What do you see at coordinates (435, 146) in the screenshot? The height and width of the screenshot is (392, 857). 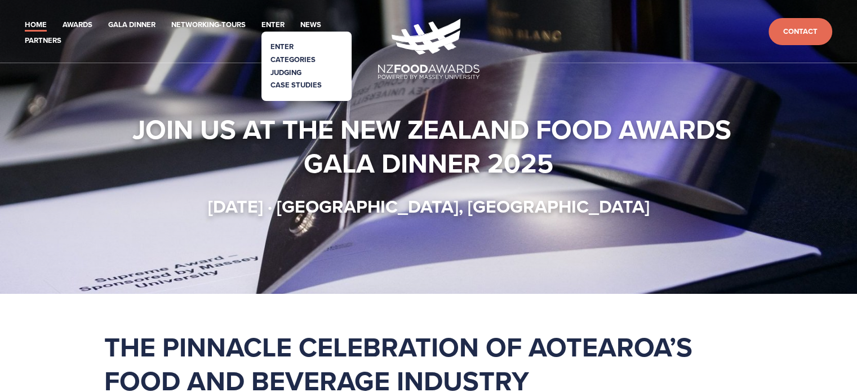 I see `strong: Join us at the New Zealand Food Awards Gala Dinner 2025` at bounding box center [435, 146].